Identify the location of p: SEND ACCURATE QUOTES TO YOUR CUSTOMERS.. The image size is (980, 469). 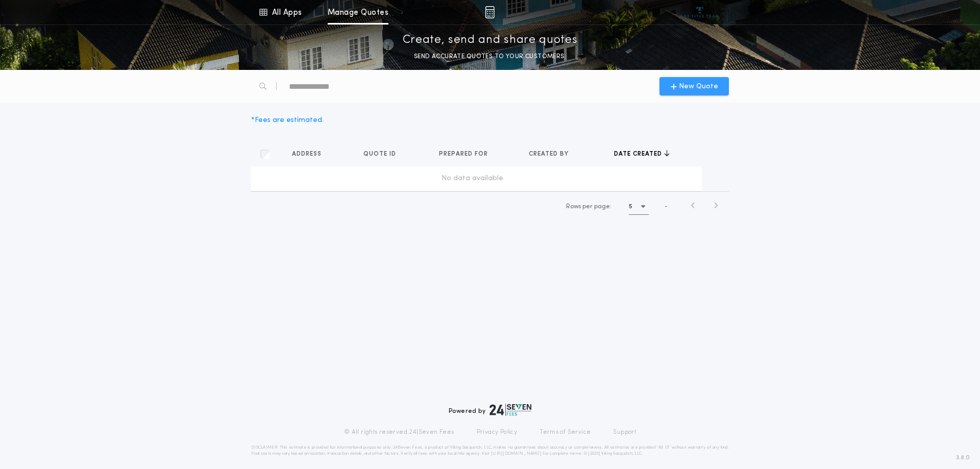
(490, 56).